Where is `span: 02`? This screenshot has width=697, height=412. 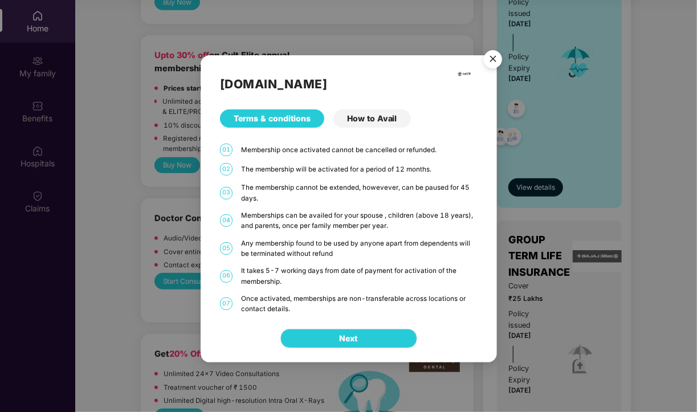
span: 02 is located at coordinates (226, 169).